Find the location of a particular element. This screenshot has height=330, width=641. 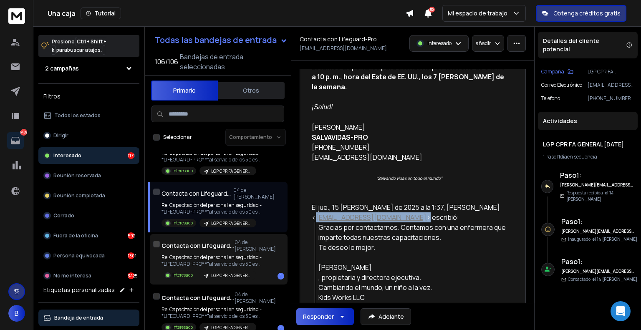

font: 1171 is located at coordinates (131, 156).